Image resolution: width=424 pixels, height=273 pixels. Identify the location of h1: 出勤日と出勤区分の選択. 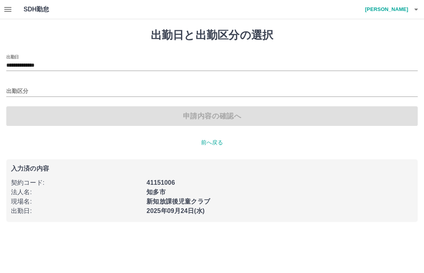
(212, 35).